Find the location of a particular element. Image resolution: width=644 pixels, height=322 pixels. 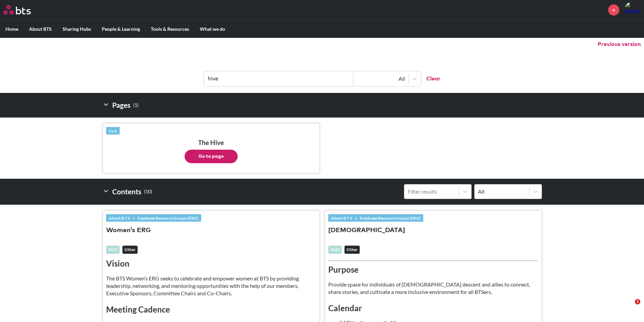

label: What we do is located at coordinates (212, 29).